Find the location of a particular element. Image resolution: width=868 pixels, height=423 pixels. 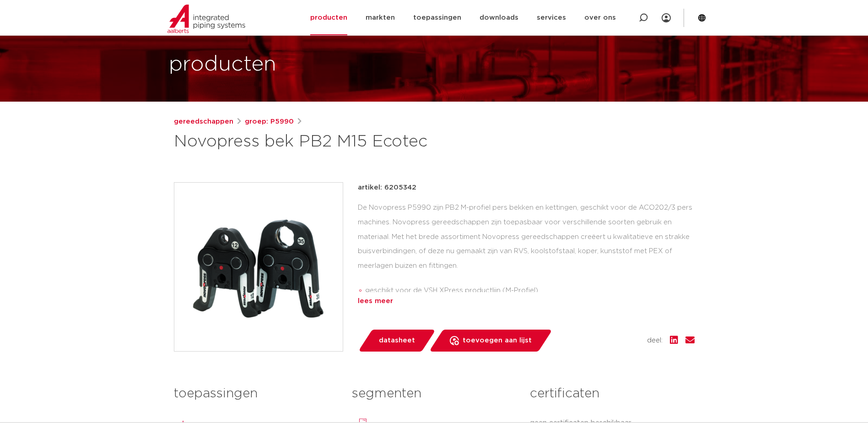

div: De Novopress P5990 zijn PB2 M-profiel pers bekken en kettingen, geschikt voor de ACO202/3 pers ma... is located at coordinates (527, 246).